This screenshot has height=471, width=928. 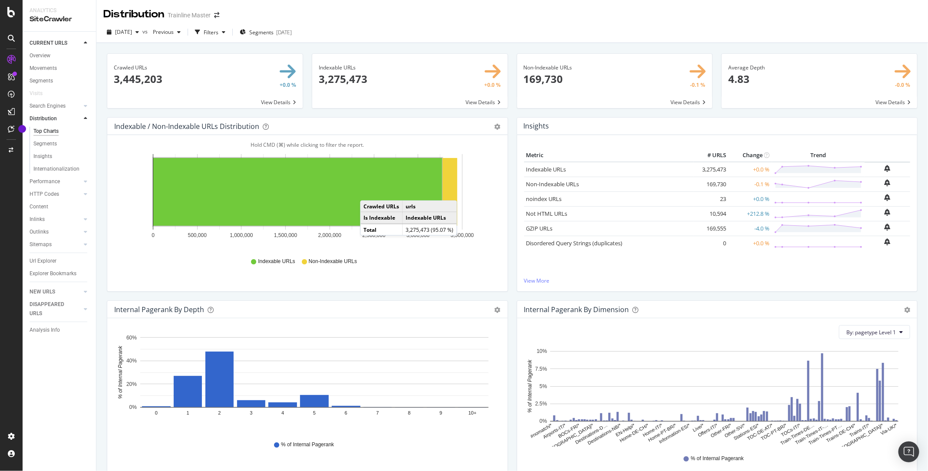 I want to click on button: Filters, so click(x=210, y=32).